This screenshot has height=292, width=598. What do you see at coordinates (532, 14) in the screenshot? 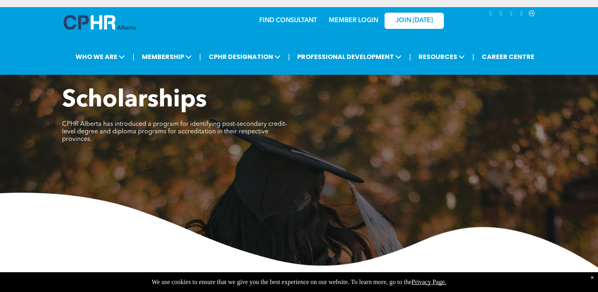
I see `a: Social network` at bounding box center [532, 14].